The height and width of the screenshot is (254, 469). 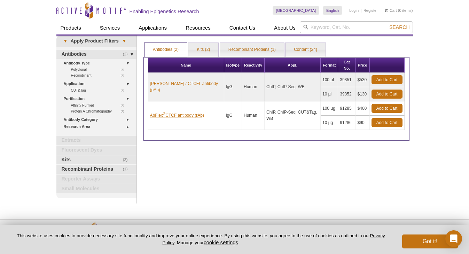 What do you see at coordinates (356, 27) in the screenshot?
I see `input: Keyword, Cat. No.` at bounding box center [356, 27].